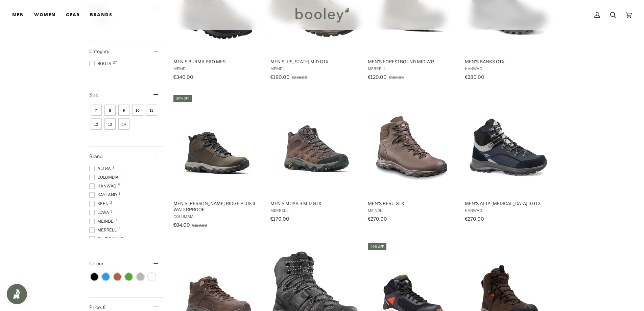 This screenshot has height=311, width=644. Describe the element at coordinates (183, 98) in the screenshot. I see `div: 30% off` at that location.